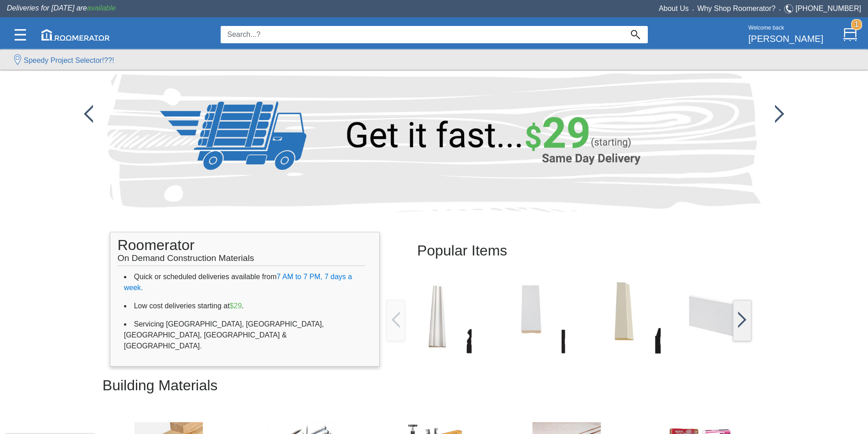  Describe the element at coordinates (101, 8) in the screenshot. I see `span: available` at that location.